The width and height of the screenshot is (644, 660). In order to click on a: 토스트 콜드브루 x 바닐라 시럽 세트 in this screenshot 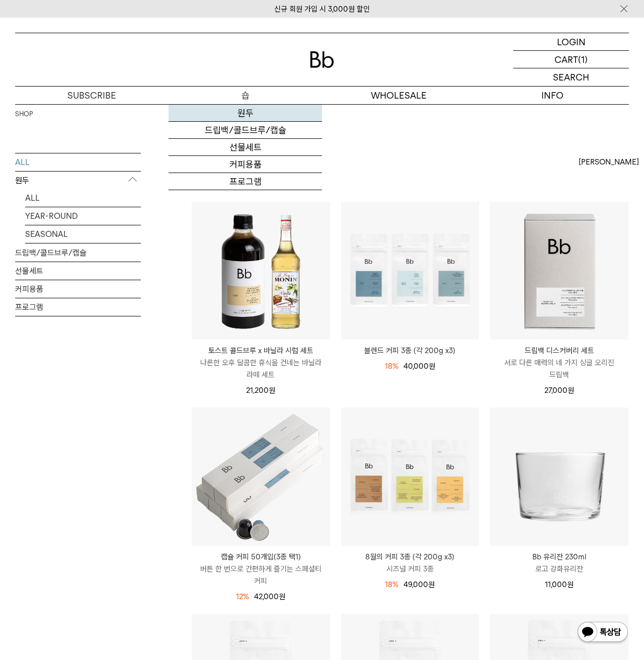, I will do `click(261, 270)`.